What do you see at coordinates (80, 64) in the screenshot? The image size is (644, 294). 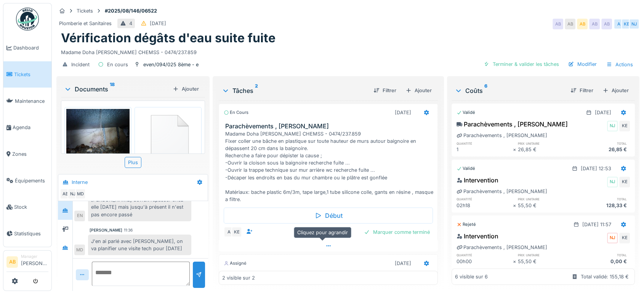 I see `div: Incident` at bounding box center [80, 64].